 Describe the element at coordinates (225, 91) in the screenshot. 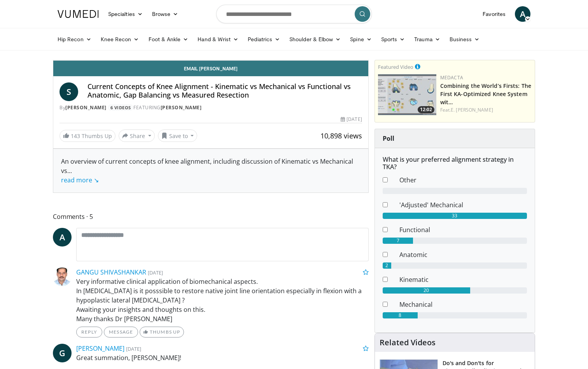

I see `h4: Current Concepts of Knee Alignment - Kinematic vs Mechanical vs Functional vs Anatomic, Gap Balan...` at that location.